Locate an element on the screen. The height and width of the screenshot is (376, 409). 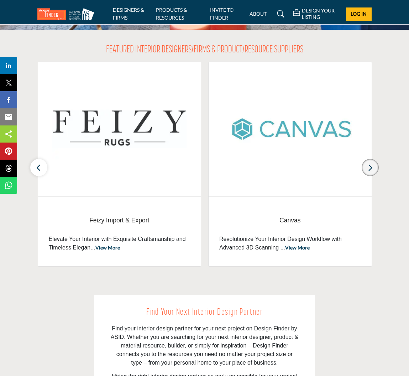
p: Revolutionize Your Interior Design Workflow with Advanced 3D Scanning ... is located at coordinates (290, 243).